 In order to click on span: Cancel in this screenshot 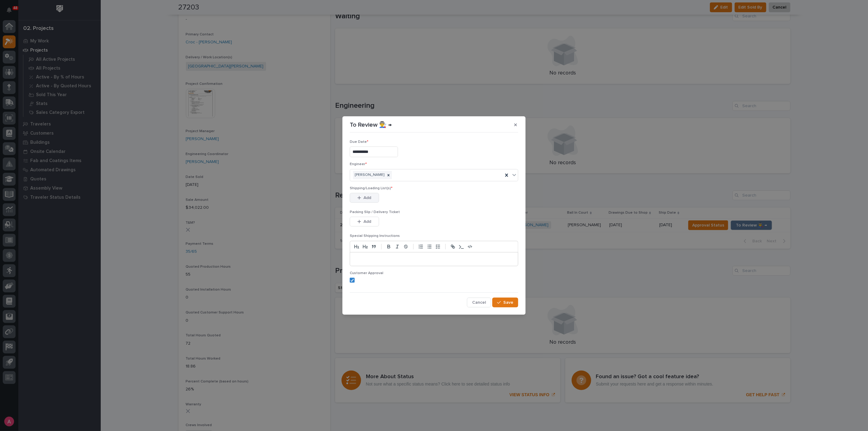, I will do `click(479, 302)`.